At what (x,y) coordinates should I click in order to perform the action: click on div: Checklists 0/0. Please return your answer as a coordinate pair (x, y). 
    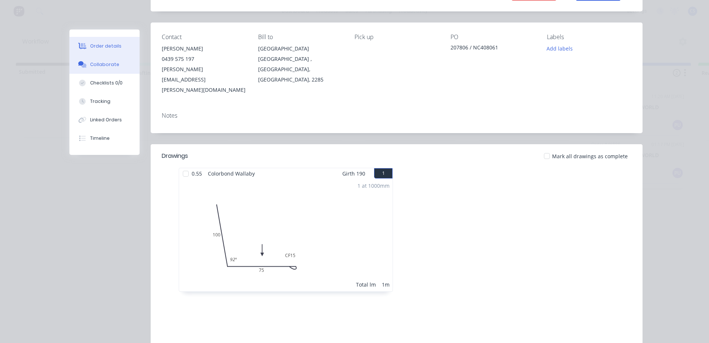
    Looking at the image, I should click on (106, 83).